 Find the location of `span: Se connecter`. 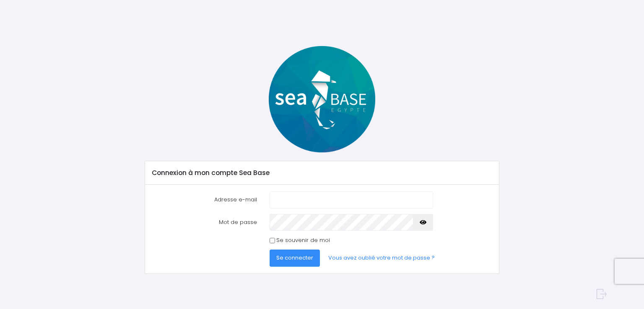

span: Se connecter is located at coordinates (295, 257).